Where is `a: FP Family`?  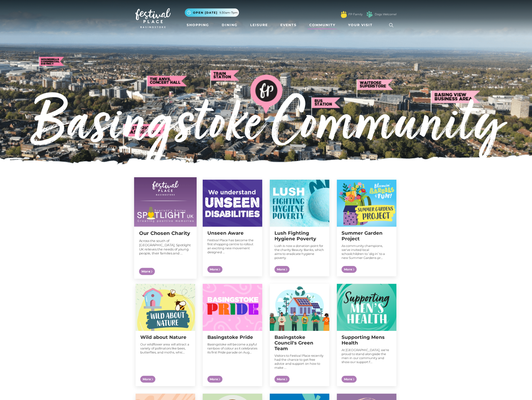
a: FP Family is located at coordinates (355, 14).